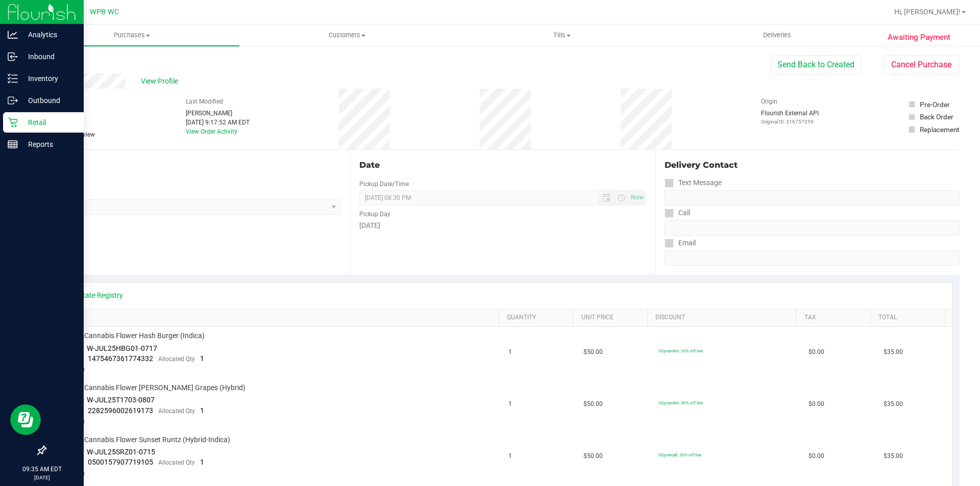  I want to click on inline-svg: Analytics, so click(13, 34).